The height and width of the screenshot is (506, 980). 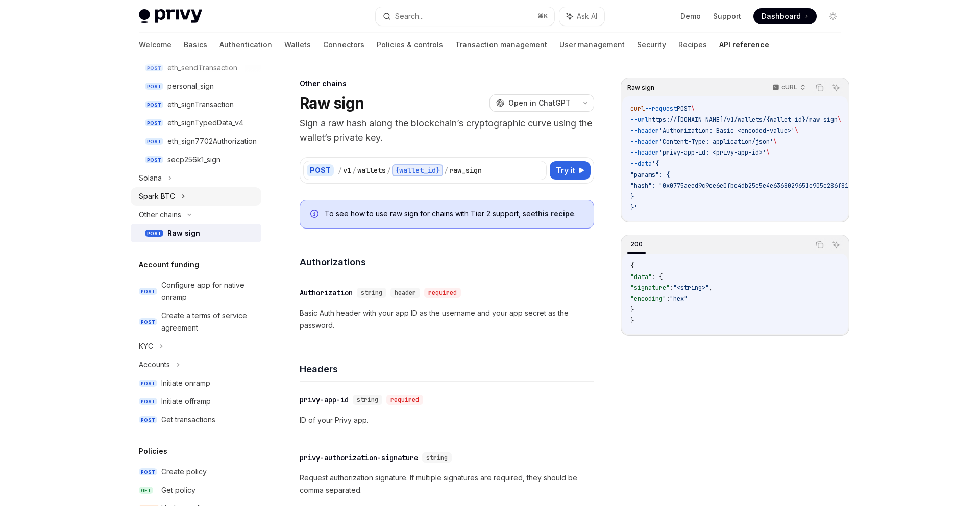 What do you see at coordinates (586, 16) in the screenshot?
I see `span: Ask AI` at bounding box center [586, 16].